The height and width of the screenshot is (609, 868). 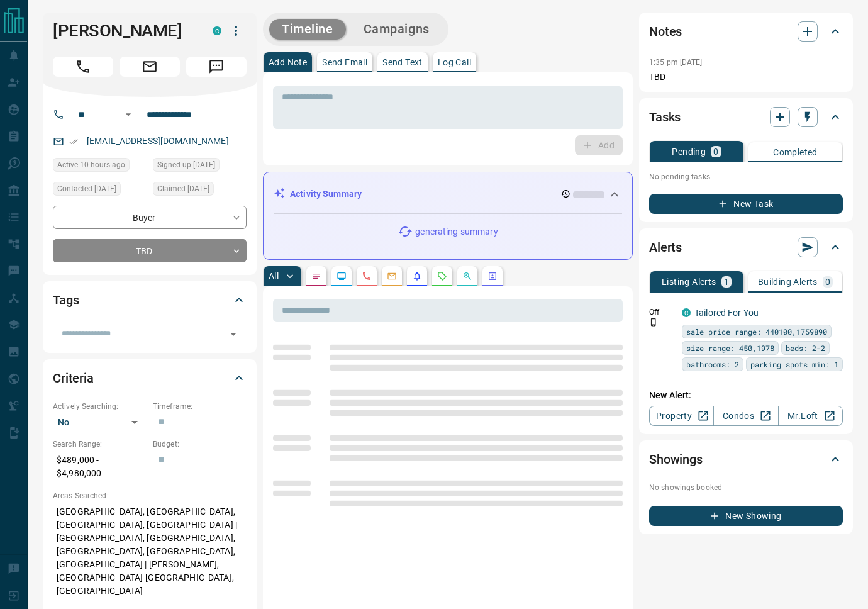 I want to click on button: New Task, so click(x=746, y=204).